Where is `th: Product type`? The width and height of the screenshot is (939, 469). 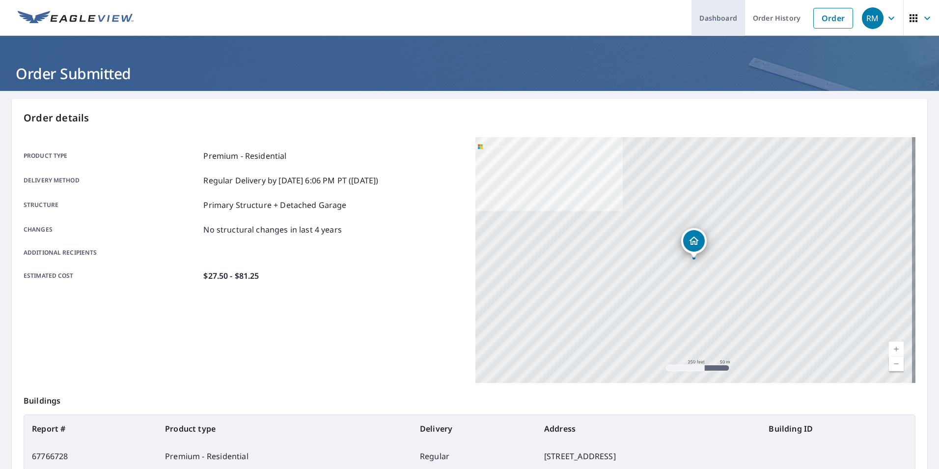
th: Product type is located at coordinates (284, 428).